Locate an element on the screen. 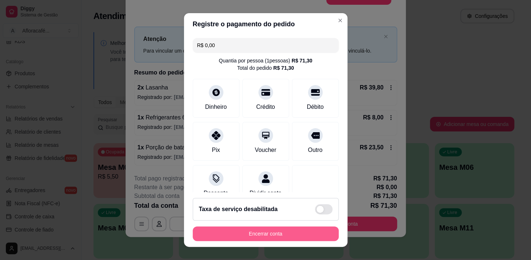 This screenshot has width=531, height=260. div: Quantia por pessoa ( 1 pessoas) is located at coordinates (265, 61).